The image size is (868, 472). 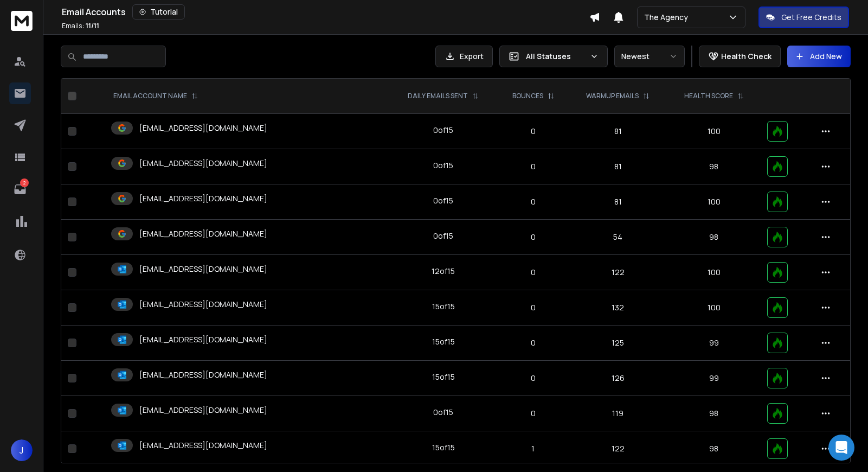 What do you see at coordinates (20, 189) in the screenshot?
I see `a: 2` at bounding box center [20, 189].